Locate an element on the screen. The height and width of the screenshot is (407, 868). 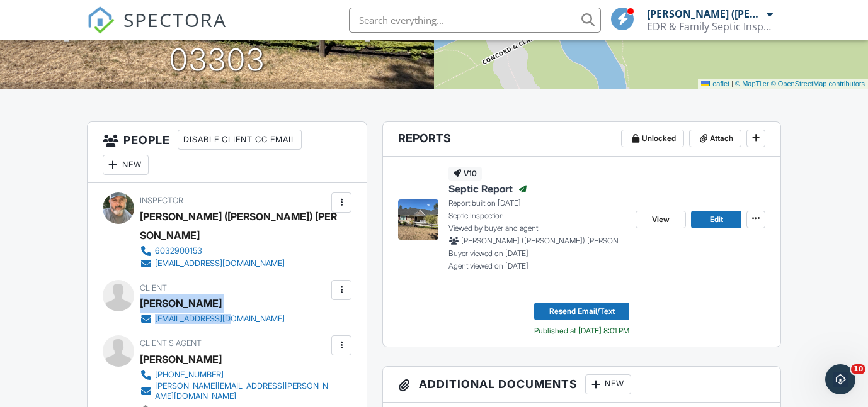
span: SPECTORA is located at coordinates (175, 19).